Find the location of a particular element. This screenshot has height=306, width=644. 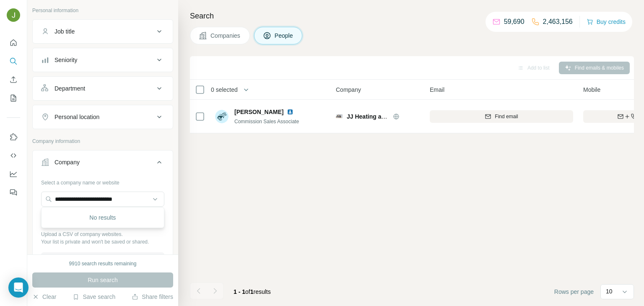

button: Clear is located at coordinates (44, 297).